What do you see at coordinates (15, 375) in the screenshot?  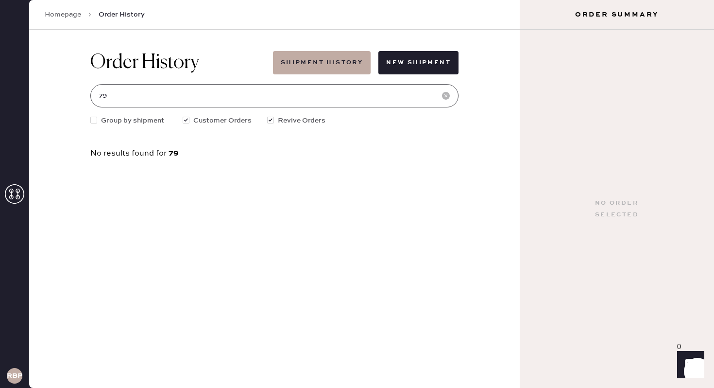 I see `h3: RBPA` at bounding box center [15, 375].